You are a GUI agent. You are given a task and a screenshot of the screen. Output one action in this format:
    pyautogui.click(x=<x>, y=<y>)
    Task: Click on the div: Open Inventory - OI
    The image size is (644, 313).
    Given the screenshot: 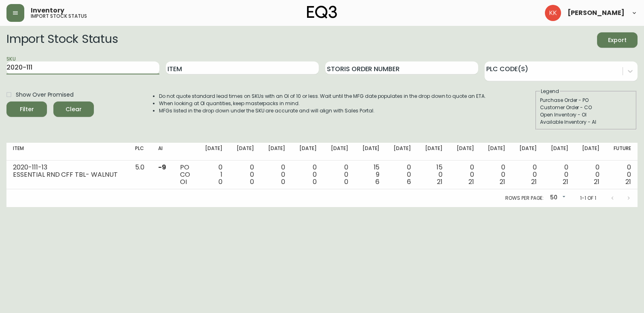 What is the action you would take?
    pyautogui.click(x=586, y=115)
    